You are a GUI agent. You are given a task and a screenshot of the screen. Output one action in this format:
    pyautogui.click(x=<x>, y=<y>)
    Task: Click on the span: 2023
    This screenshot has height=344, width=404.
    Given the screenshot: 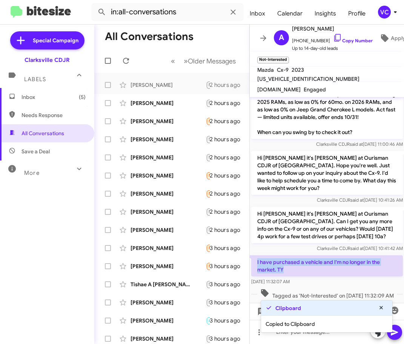 What is the action you would take?
    pyautogui.click(x=298, y=70)
    